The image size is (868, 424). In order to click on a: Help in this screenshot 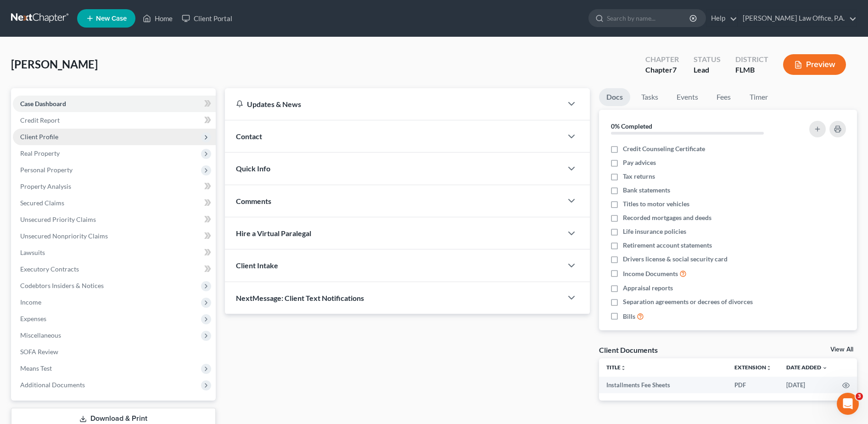, I will do `click(721, 18)`.